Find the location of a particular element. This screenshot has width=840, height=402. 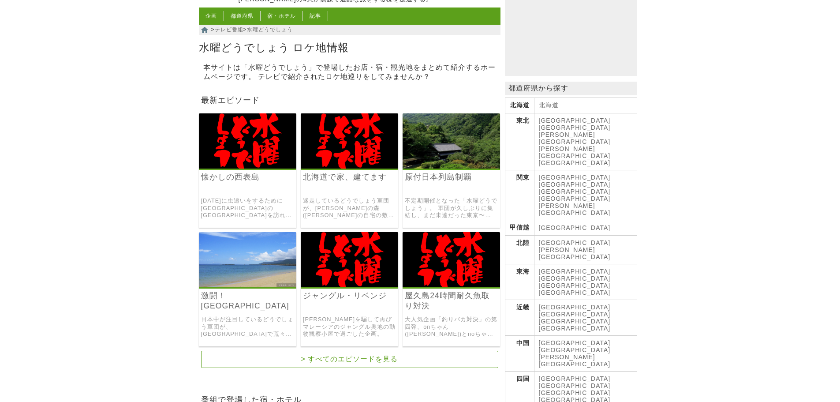

a: > すべてのエピソードを見る is located at coordinates (350, 359).